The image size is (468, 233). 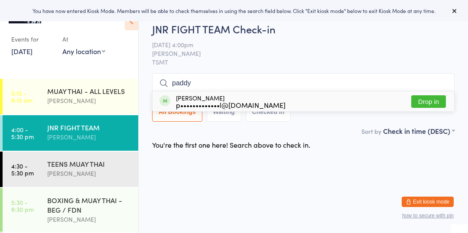 What do you see at coordinates (419, 131) in the screenshot?
I see `div: Check in time (DESC)` at bounding box center [419, 131].